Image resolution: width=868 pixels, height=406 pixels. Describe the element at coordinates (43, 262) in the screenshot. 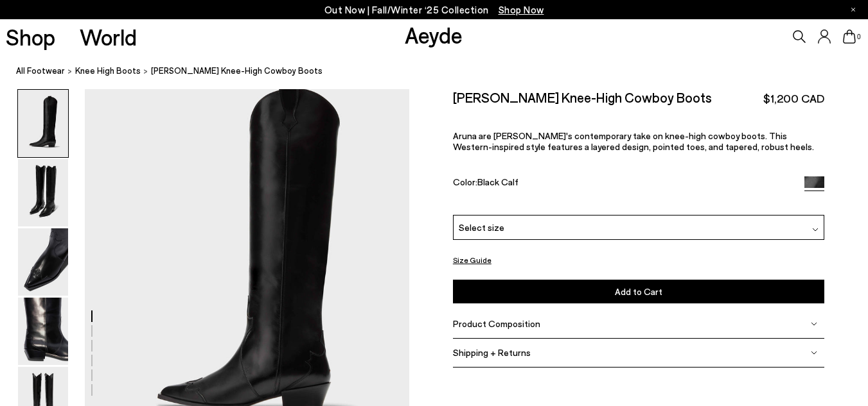

I see `img: Aruna Leather Knee-High Cowboy Boots - Image 3` at that location.